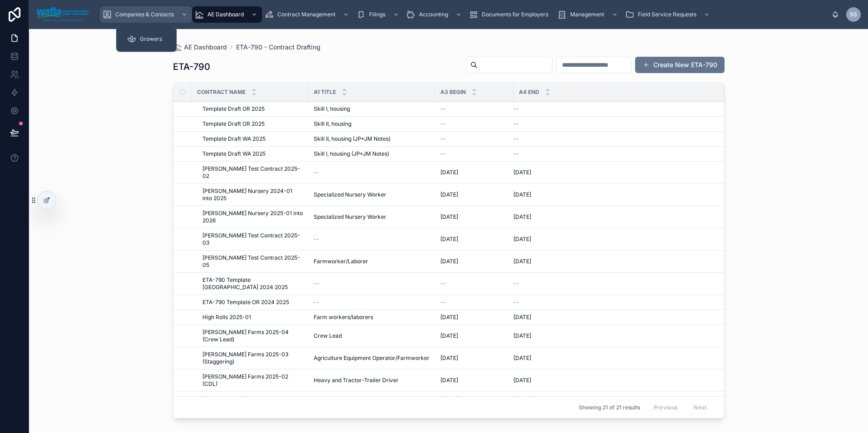 The image size is (868, 433). I want to click on span: A4 End, so click(529, 92).